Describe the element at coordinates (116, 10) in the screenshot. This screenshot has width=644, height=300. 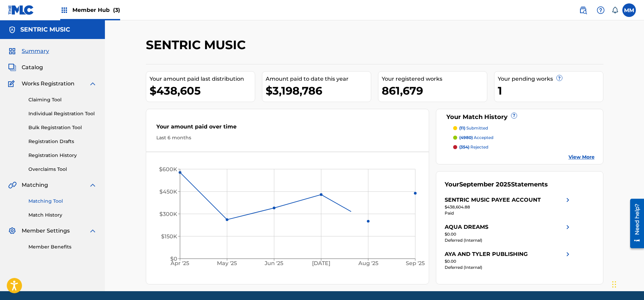
I see `span: (3)` at that location.